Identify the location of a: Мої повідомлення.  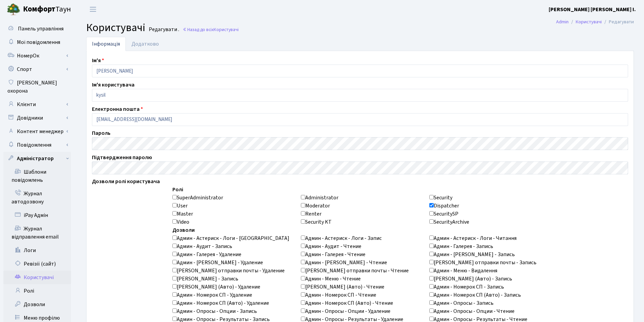
(37, 42).